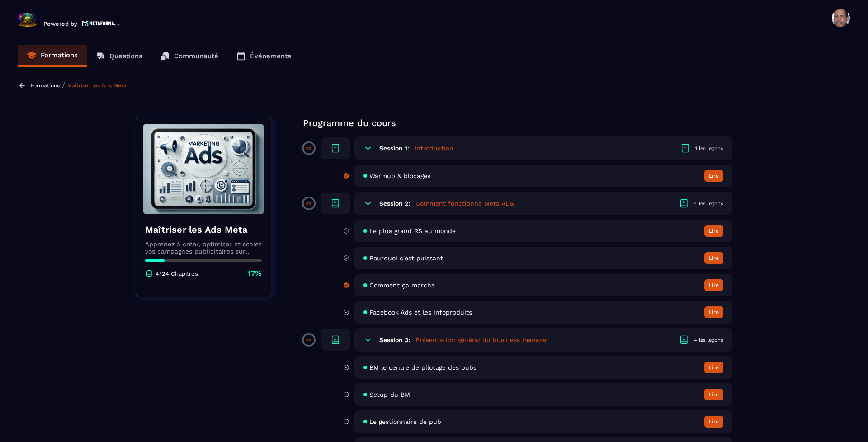 This screenshot has height=442, width=868. What do you see at coordinates (27, 20) in the screenshot?
I see `img: logo-branding` at bounding box center [27, 20].